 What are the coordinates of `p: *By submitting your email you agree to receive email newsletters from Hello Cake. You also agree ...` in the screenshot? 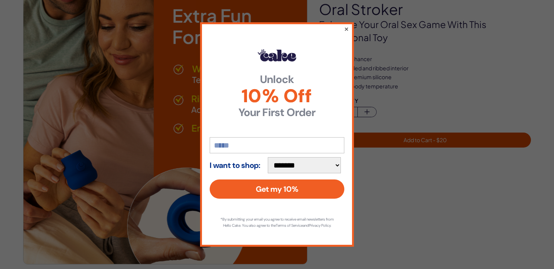 It's located at (277, 223).